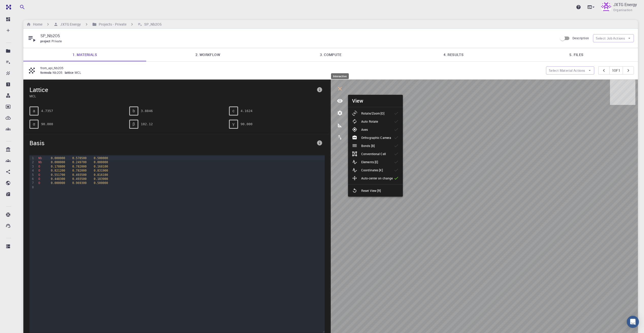 The height and width of the screenshot is (333, 644). What do you see at coordinates (34, 125) in the screenshot?
I see `span: α` at bounding box center [34, 125].